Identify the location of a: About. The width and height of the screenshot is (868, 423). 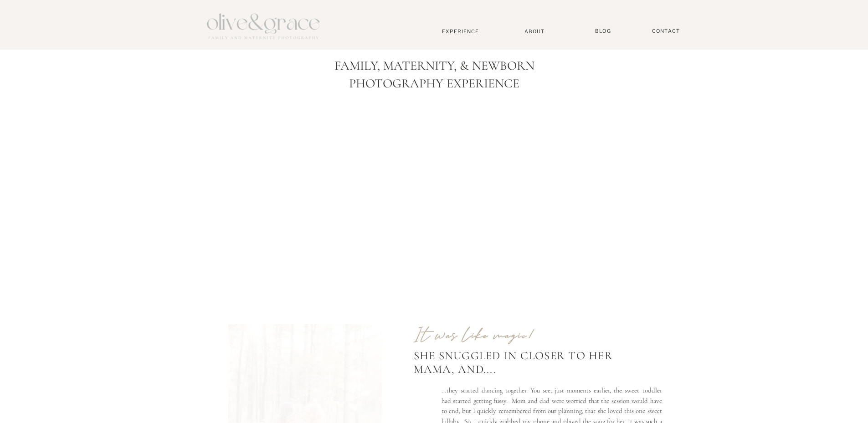
(535, 31).